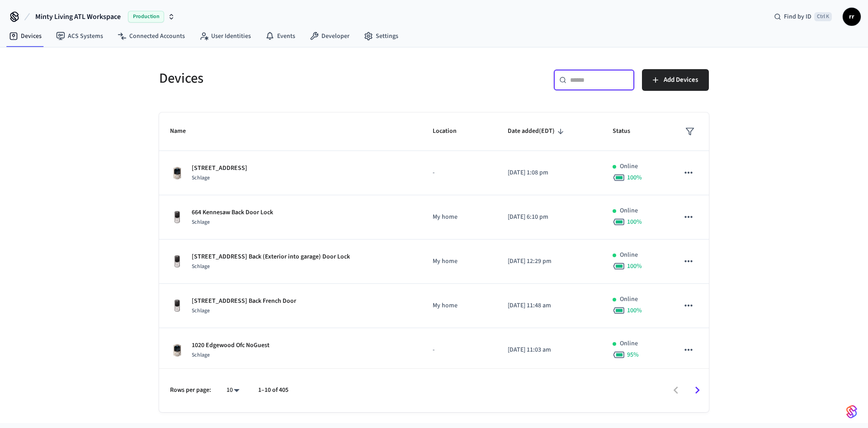 The height and width of the screenshot is (428, 868). Describe the element at coordinates (294, 78) in the screenshot. I see `h5: Devices` at that location.